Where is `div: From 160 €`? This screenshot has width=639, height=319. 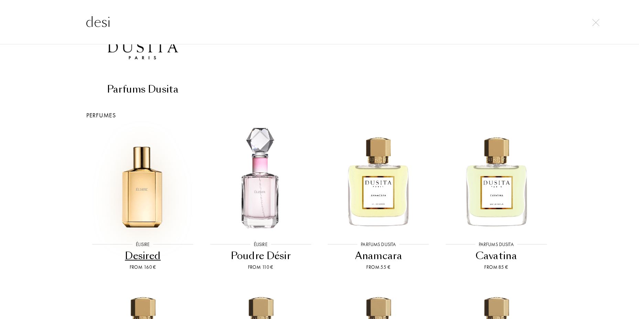 div: From 160 € is located at coordinates (143, 267).